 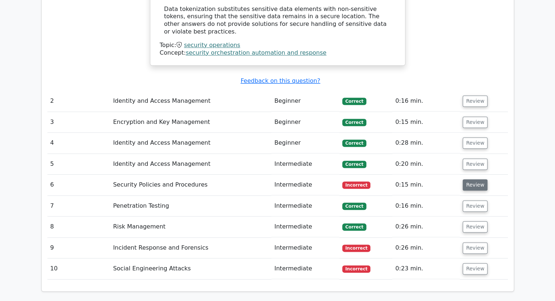 I want to click on a: security orchestration automation and response, so click(x=256, y=53).